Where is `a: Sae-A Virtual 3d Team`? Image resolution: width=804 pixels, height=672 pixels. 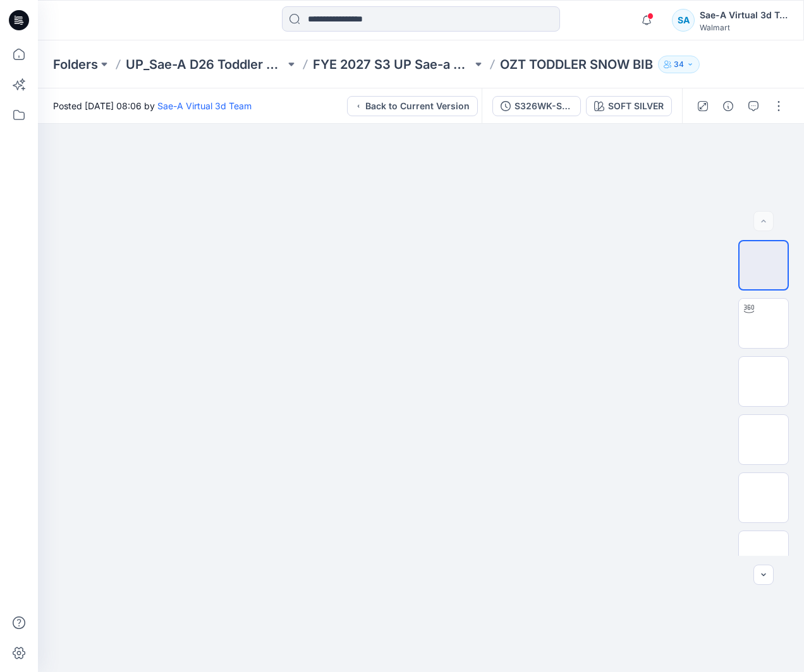 a: Sae-A Virtual 3d Team is located at coordinates (204, 105).